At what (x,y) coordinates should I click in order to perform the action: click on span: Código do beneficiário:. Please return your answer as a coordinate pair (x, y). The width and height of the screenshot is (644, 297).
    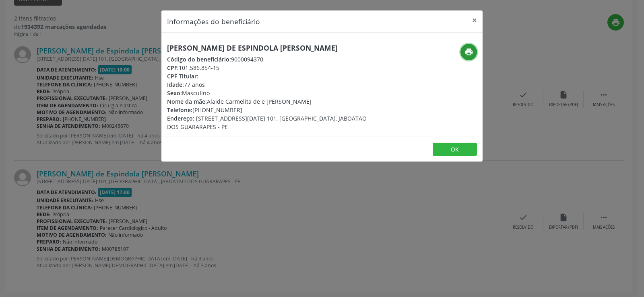
    Looking at the image, I should click on (199, 59).